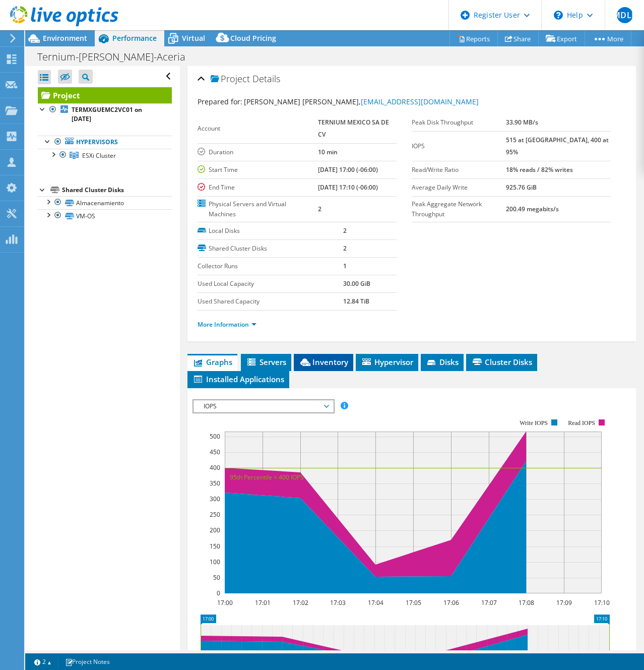  Describe the element at coordinates (99, 156) in the screenshot. I see `span: ESXi Cluster` at that location.